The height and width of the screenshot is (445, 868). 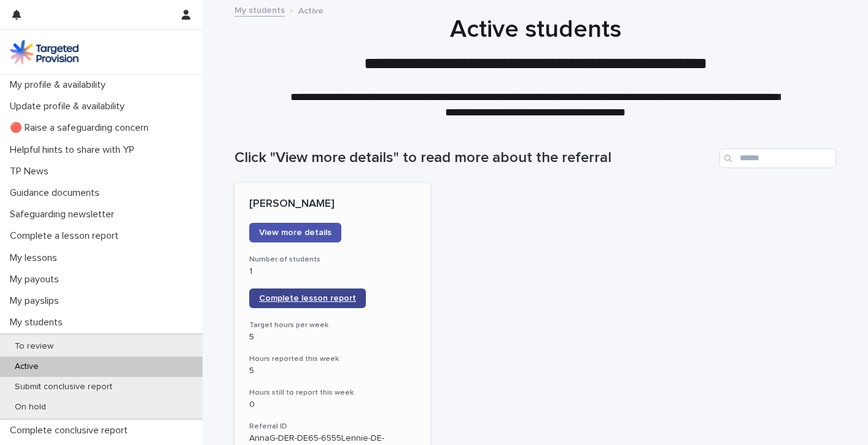 What do you see at coordinates (332, 359) in the screenshot?
I see `h3: Hours reported this week` at bounding box center [332, 359].